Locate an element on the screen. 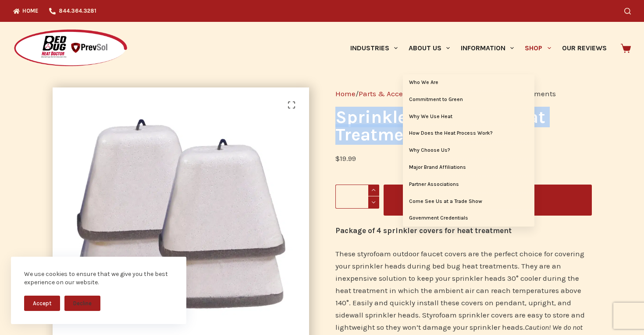  a: Prevsol/Bed Bug Heat Doctor is located at coordinates (71, 48).